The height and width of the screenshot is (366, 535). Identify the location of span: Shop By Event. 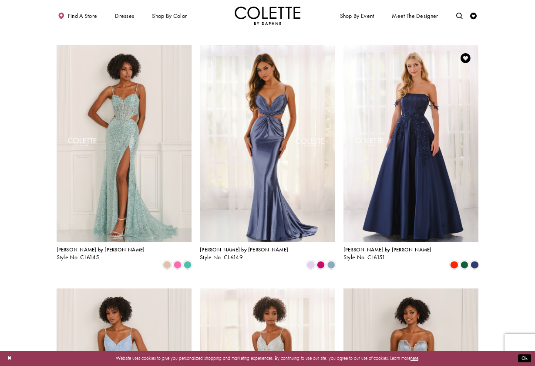
(357, 16).